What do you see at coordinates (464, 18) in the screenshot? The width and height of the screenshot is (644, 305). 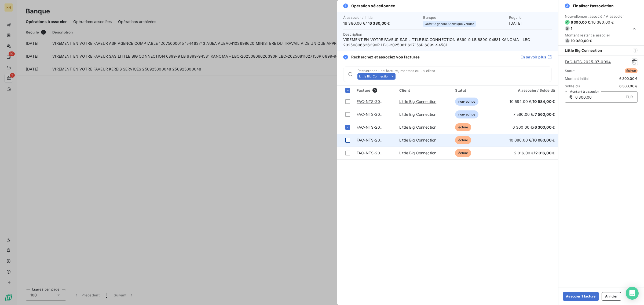 I see `span: Banque` at bounding box center [464, 18].